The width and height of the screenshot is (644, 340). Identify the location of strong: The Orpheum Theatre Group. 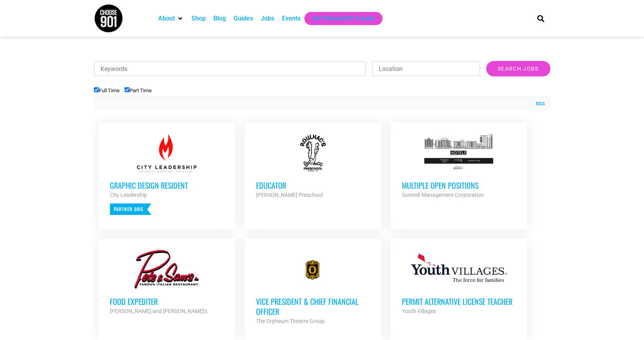
(290, 321).